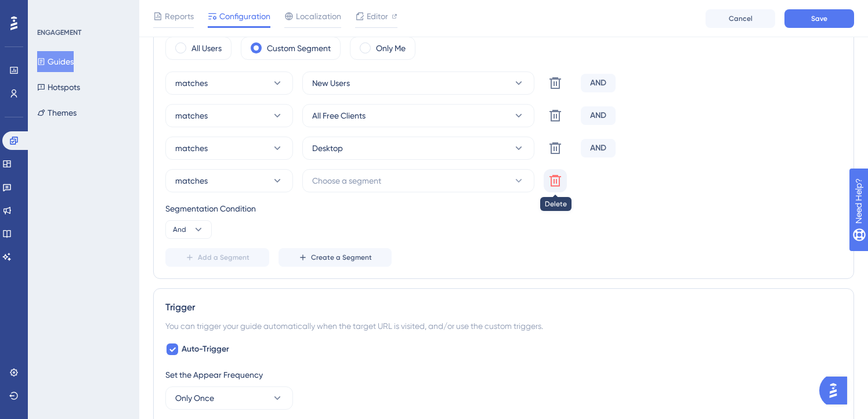 This screenshot has width=868, height=419. Describe the element at coordinates (58, 87) in the screenshot. I see `button: Hotspots` at that location.